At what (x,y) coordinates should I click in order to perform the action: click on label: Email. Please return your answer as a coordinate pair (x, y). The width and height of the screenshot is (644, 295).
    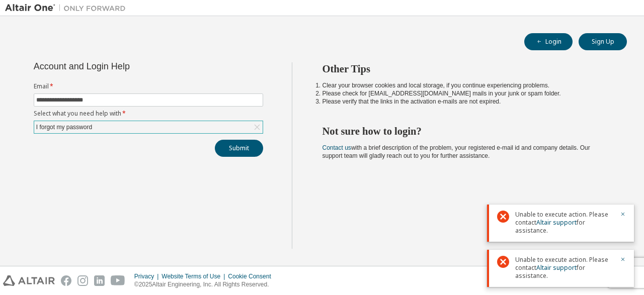
    Looking at the image, I should click on (148, 87).